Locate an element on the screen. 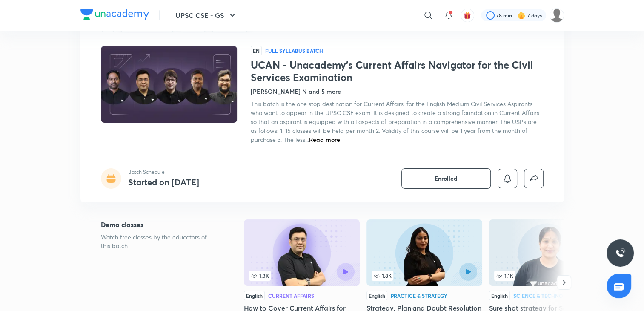 This screenshot has width=644, height=311. span: This batch is the one stop destination for Current Affairs, for the English Medium Civil Services... is located at coordinates (395, 121).